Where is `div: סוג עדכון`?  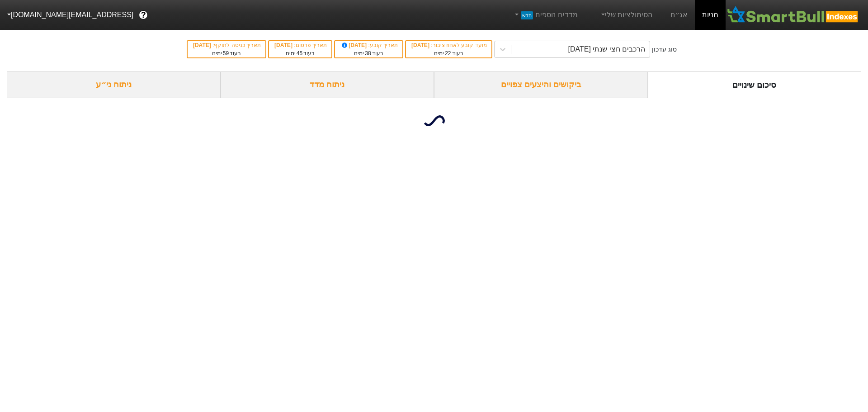 div: סוג עדכון is located at coordinates (664, 49).